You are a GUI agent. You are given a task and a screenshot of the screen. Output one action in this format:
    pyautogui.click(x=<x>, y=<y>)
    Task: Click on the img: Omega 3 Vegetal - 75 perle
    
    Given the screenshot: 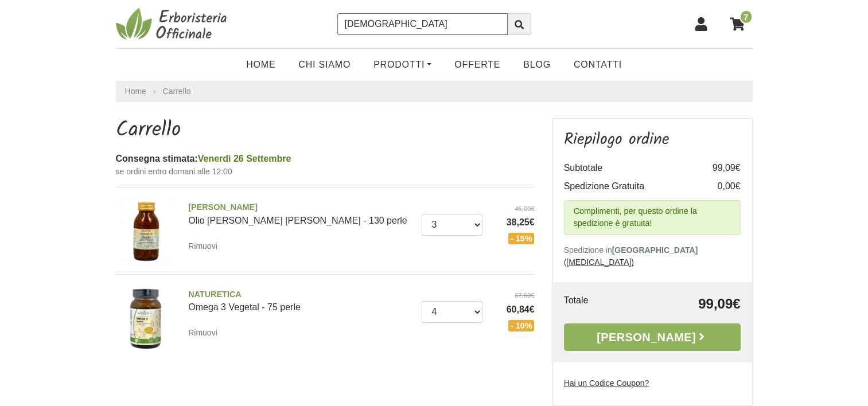 What is the action you would take?
    pyautogui.click(x=146, y=318)
    